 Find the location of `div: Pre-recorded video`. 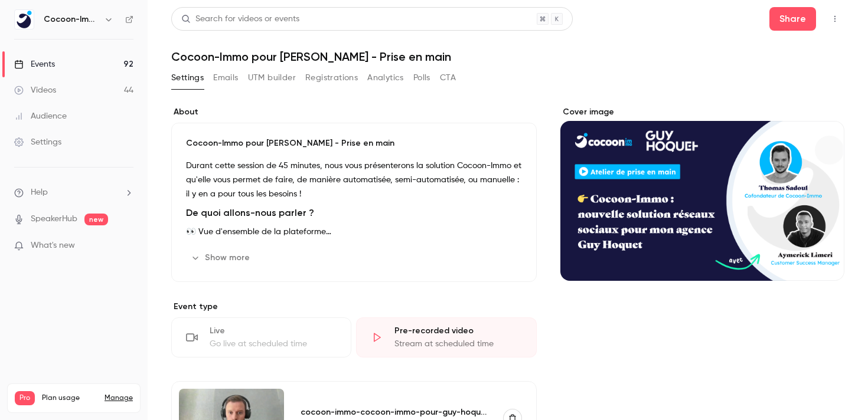

div: Pre-recorded video is located at coordinates (457, 331).